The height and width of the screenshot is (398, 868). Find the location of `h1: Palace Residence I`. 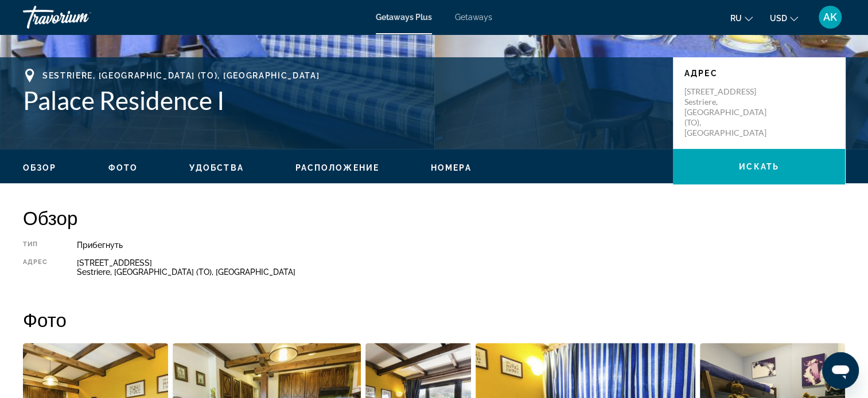

h1: Palace Residence I is located at coordinates (342, 100).